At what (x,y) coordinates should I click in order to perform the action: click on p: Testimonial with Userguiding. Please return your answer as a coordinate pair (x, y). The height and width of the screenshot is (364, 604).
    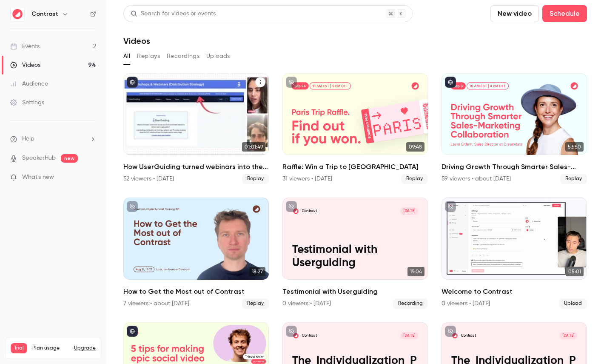
    Looking at the image, I should click on (355, 257).